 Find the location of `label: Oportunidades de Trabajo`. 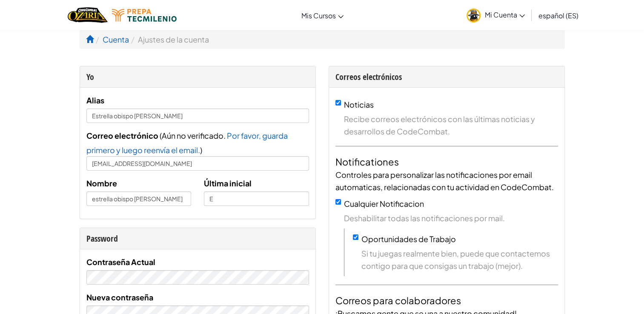

label: Oportunidades de Trabajo is located at coordinates (409, 239).